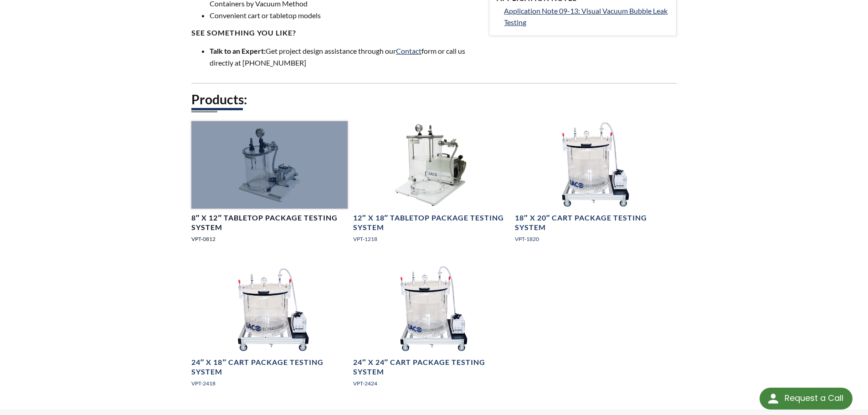  I want to click on a: 8" X 12" Tabletop Package Testing System, angled view8″ x 12″ Tabletop Package Testing SystemVPT-..., so click(269, 186).